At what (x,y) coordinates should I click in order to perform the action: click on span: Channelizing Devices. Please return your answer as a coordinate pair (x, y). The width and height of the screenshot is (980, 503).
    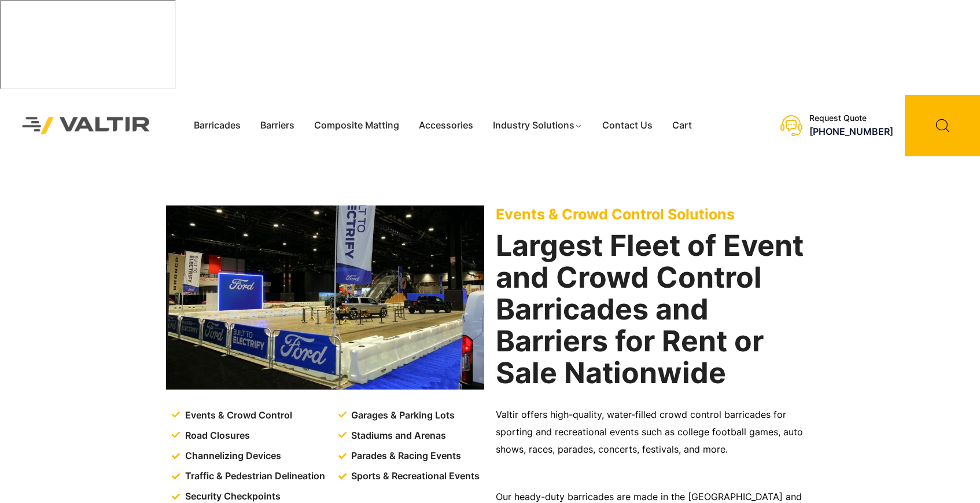
    Looking at the image, I should click on (231, 456).